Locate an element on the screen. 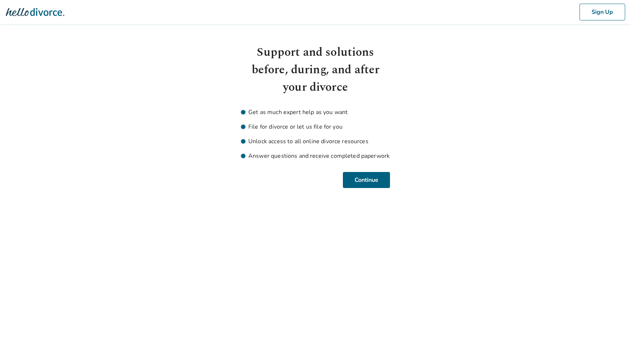 This screenshot has height=364, width=631. button: Sign Up is located at coordinates (602, 12).